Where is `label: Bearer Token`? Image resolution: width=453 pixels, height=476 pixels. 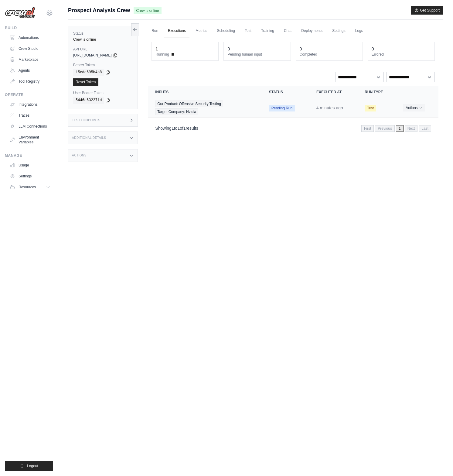 label: Bearer Token is located at coordinates (103, 65).